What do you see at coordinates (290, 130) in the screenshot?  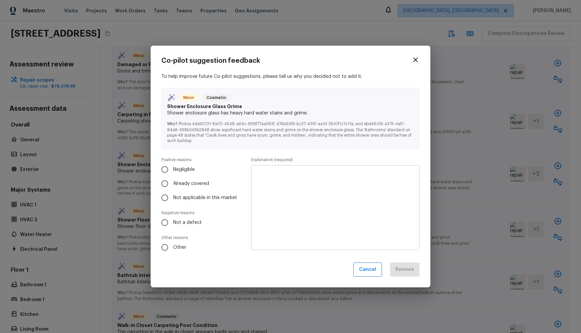 I see `p: Photos 4de93731-8a70-4548-a64c-858f77aa583f, d74b93f8-bc37-435f-aa1d-3b10f1c7c11e, and ebd46cf9-a...` at bounding box center [290, 130].